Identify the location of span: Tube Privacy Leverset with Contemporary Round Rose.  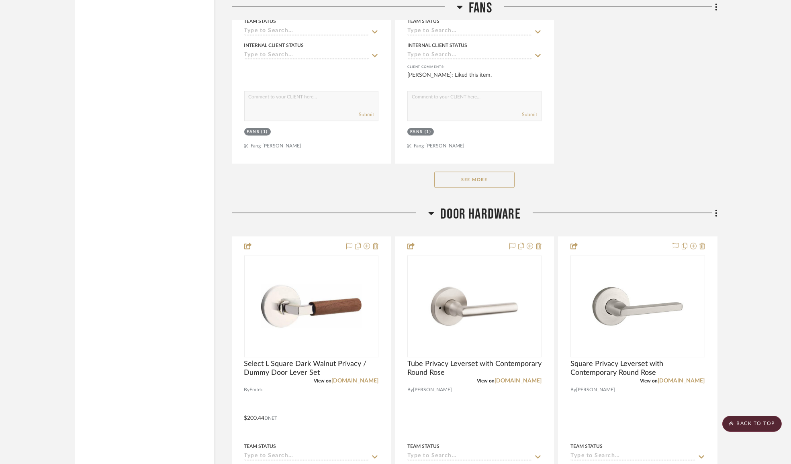
(475, 369).